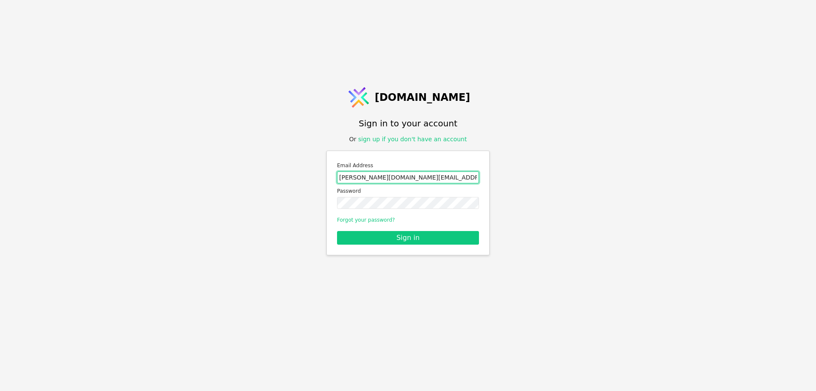 This screenshot has width=816, height=391. Describe the element at coordinates (408, 177) in the screenshot. I see `input: Email address` at that location.